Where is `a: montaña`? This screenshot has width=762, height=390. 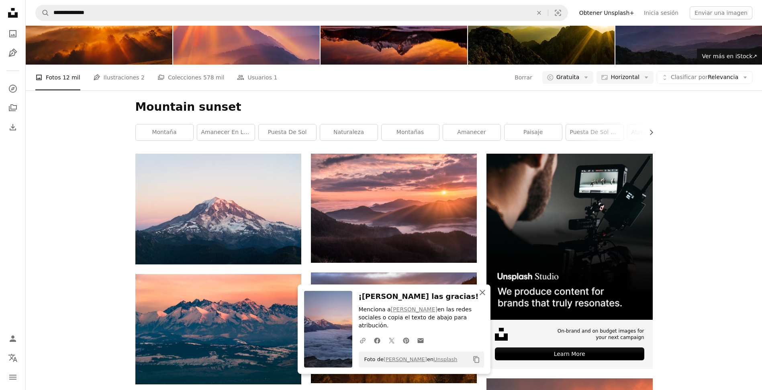 a: montaña is located at coordinates (164, 133).